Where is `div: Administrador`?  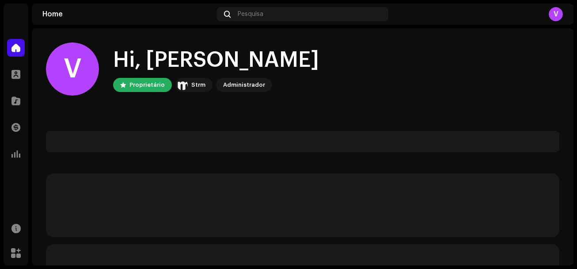 div: Administrador is located at coordinates (244, 85).